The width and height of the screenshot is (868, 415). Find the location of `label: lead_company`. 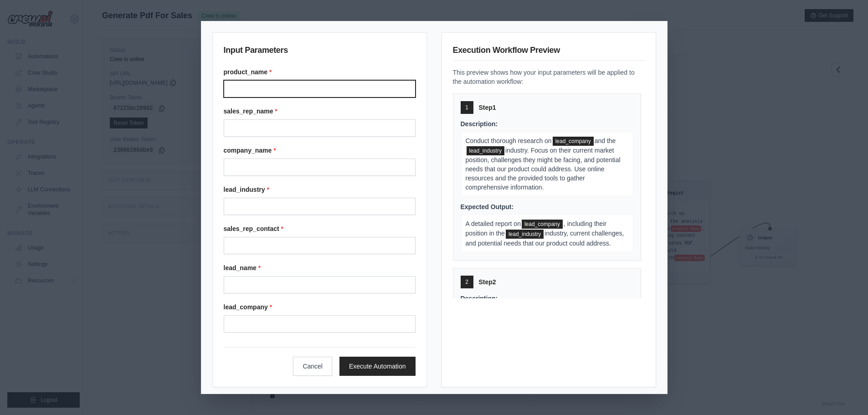

label: lead_company is located at coordinates (319, 307).